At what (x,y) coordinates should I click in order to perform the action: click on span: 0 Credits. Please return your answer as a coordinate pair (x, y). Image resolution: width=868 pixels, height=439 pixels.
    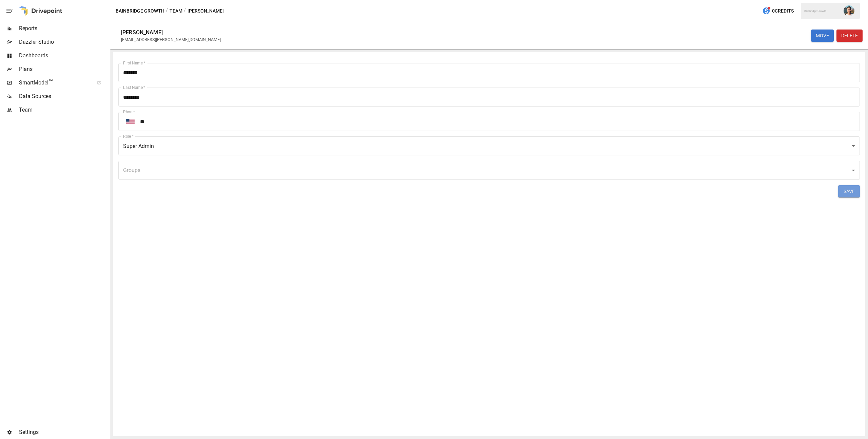
    Looking at the image, I should click on (782, 11).